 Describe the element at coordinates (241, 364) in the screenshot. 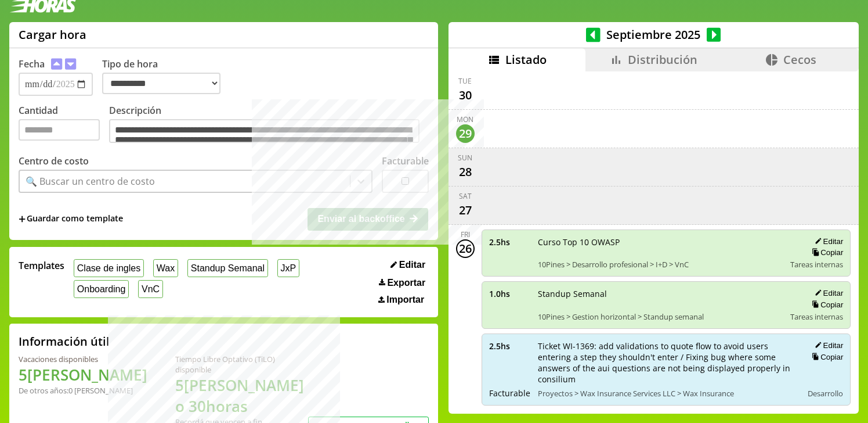

I see `div: Tiempo Libre Optativo (TiLO) disponible` at that location.